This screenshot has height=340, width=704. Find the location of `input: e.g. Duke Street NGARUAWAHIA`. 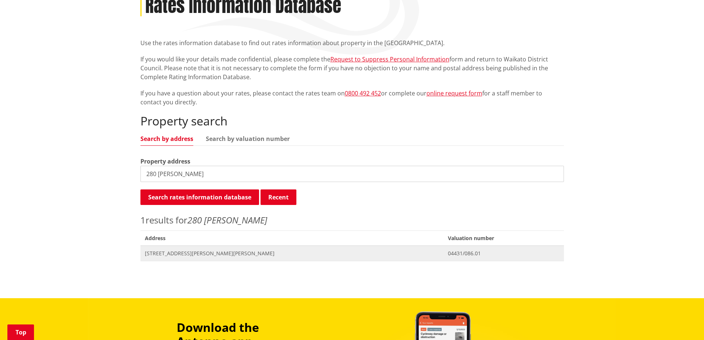

input: e.g. Duke Street NGARUAWAHIA is located at coordinates (352, 174).